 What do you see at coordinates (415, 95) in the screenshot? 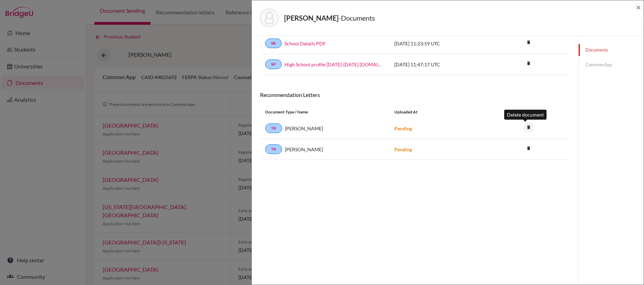
I see `h6: Recommendation Letters` at bounding box center [415, 95].